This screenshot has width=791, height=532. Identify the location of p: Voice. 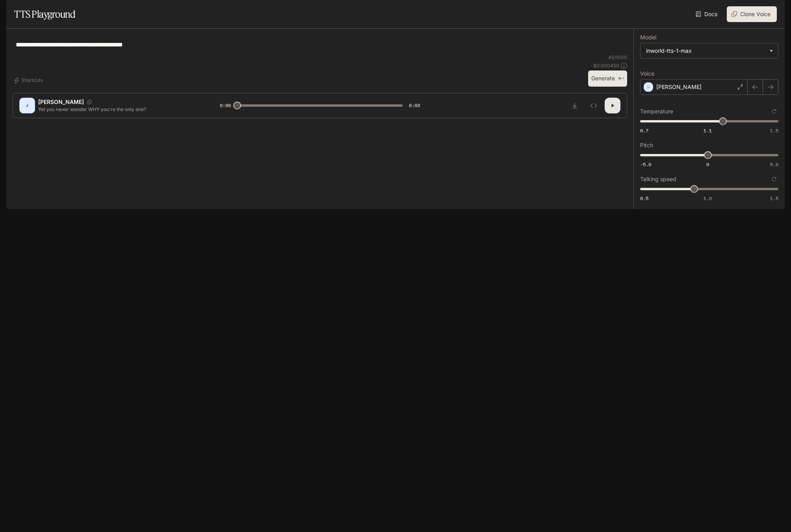
(647, 74).